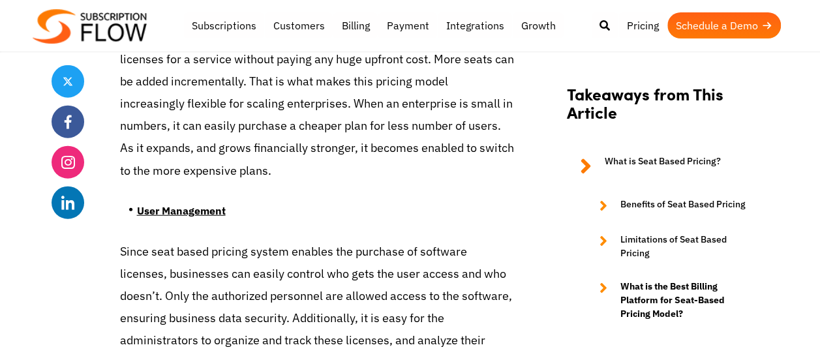 Image resolution: width=820 pixels, height=358 pixels. What do you see at coordinates (724, 25) in the screenshot?
I see `a: Schedule a Demo` at bounding box center [724, 25].